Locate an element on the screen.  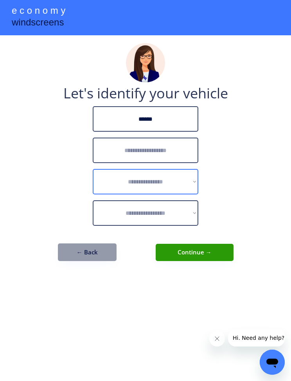
div: e c o n o m y is located at coordinates (38, 11).